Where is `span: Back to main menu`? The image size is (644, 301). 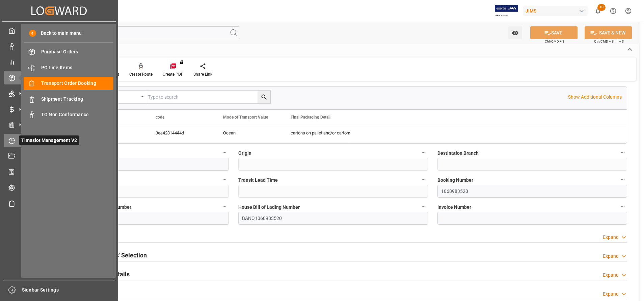 span: Back to main menu is located at coordinates (59, 33).